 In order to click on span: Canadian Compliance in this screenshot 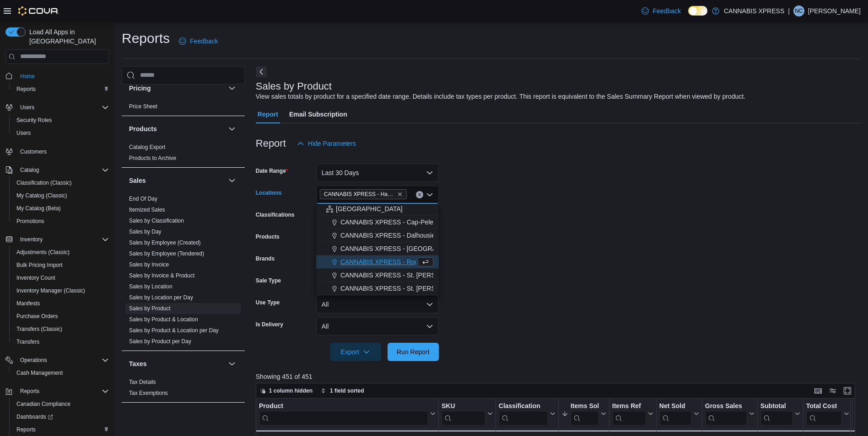, I will do `click(61, 404)`.